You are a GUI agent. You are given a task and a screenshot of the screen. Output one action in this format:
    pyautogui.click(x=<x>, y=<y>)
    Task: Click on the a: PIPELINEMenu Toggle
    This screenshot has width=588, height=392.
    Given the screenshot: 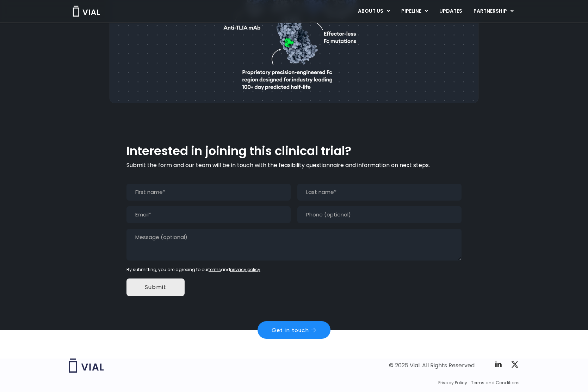 What is the action you would take?
    pyautogui.click(x=415, y=11)
    